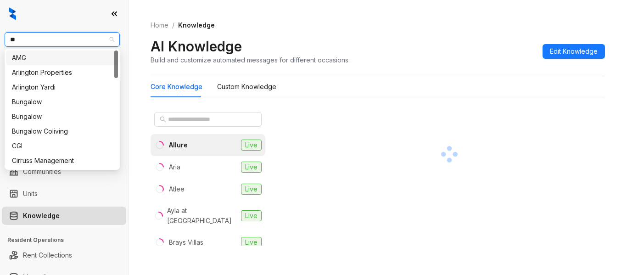  What do you see at coordinates (64, 216) in the screenshot?
I see `li: Knowledge` at bounding box center [64, 216].